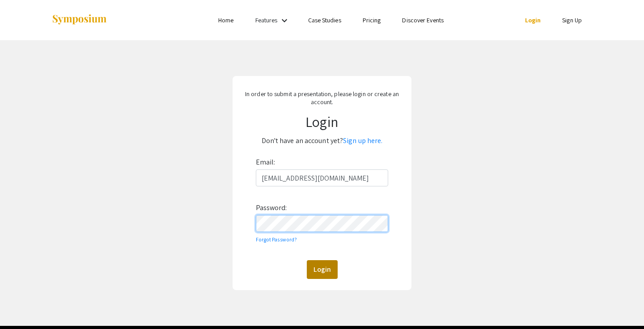 The height and width of the screenshot is (329, 644). I want to click on a: Home, so click(226, 20).